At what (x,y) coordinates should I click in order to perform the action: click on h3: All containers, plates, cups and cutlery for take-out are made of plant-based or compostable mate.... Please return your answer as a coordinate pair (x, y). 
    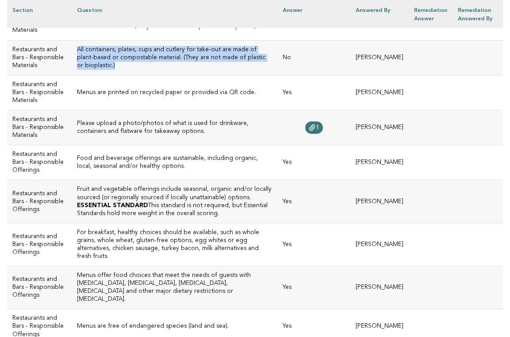
    Looking at the image, I should click on (174, 58).